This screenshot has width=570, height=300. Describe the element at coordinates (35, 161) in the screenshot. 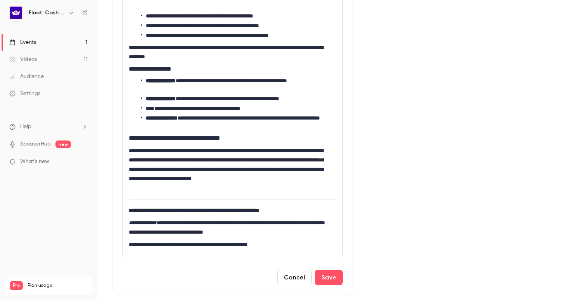

I see `span: What's new` at that location.